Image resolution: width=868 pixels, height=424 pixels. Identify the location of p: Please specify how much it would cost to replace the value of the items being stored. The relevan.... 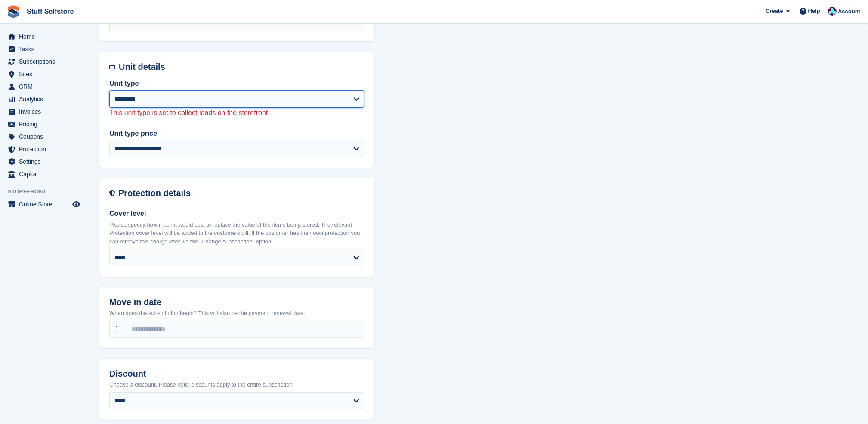
(237, 233).